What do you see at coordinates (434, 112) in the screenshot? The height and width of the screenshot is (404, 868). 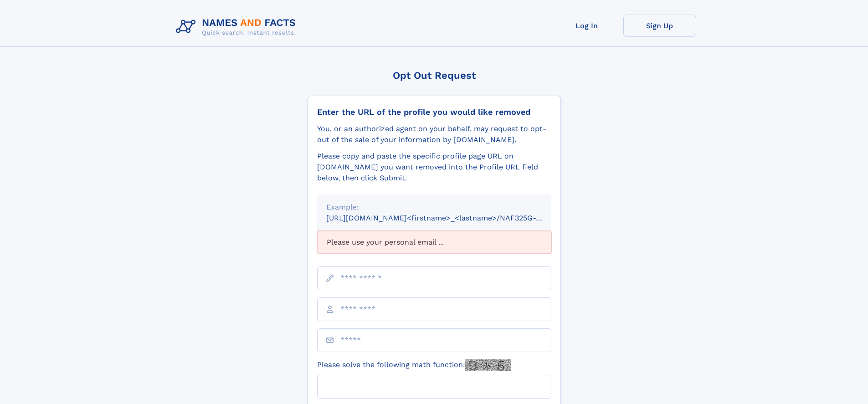 I see `div: Enter the URL of the profile you would like removed` at bounding box center [434, 112].